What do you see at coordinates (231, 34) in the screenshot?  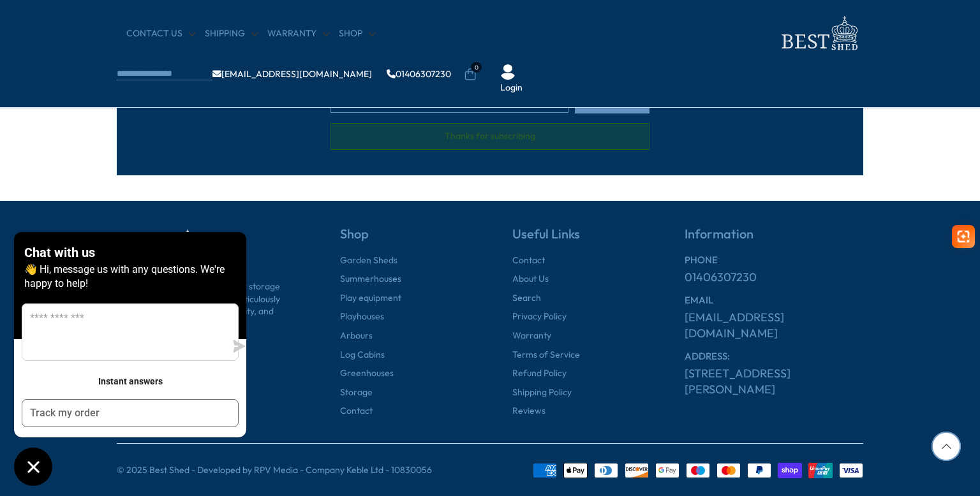 I see `a: Shipping` at bounding box center [231, 34].